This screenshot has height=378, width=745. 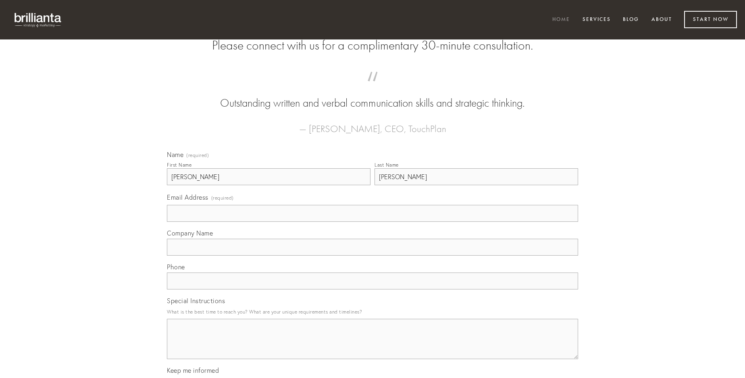 What do you see at coordinates (661, 20) in the screenshot?
I see `a: About` at bounding box center [661, 20].